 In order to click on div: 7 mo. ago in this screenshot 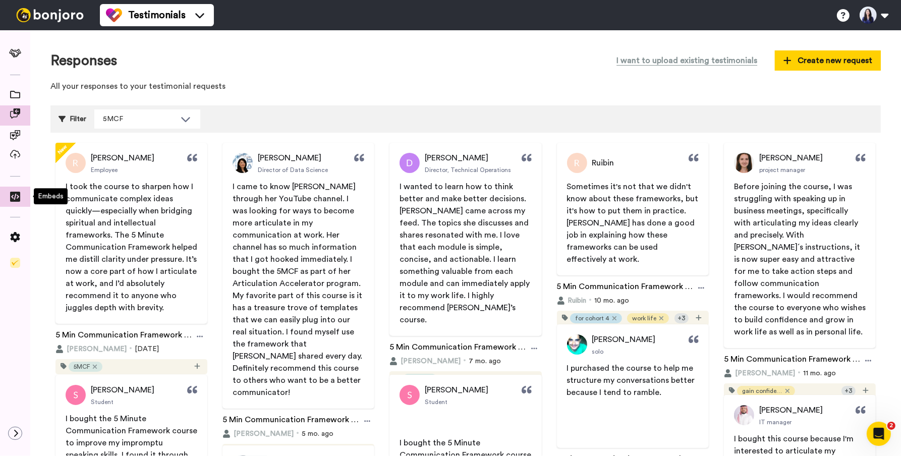, I will do `click(465, 361)`.